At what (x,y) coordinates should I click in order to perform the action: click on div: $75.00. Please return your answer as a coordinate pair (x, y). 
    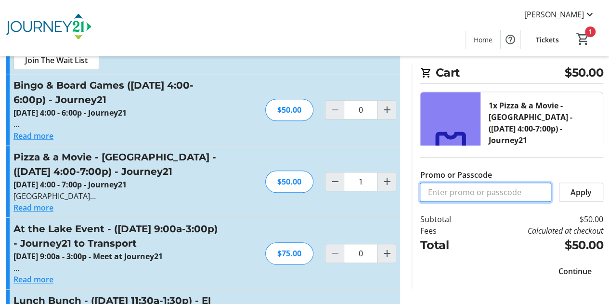
    Looking at the image, I should click on (289, 253).